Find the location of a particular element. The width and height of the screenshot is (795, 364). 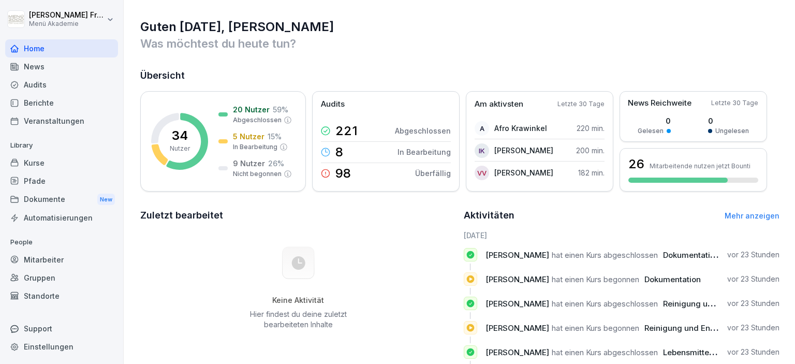

div: Pfade is located at coordinates (62, 181).